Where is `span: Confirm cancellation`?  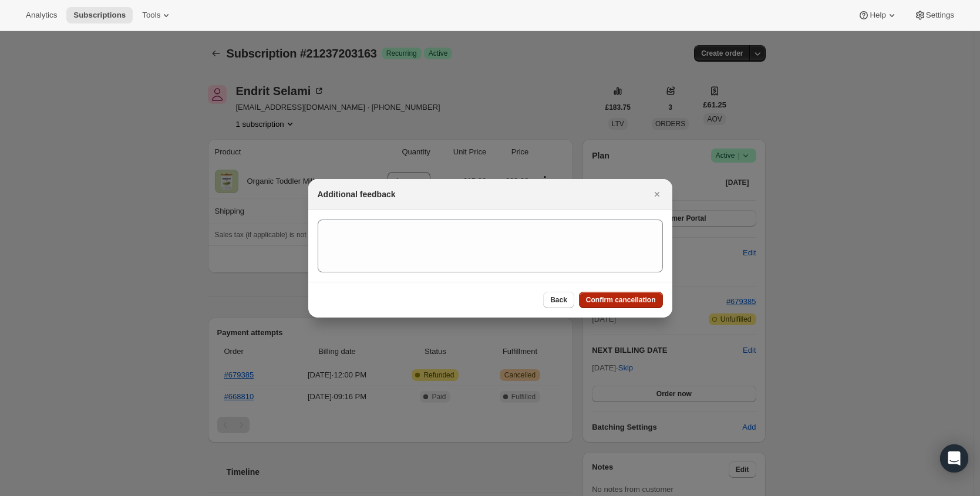
span: Confirm cancellation is located at coordinates (620, 300).